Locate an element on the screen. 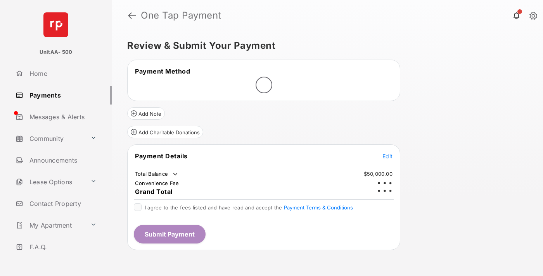 This screenshot has width=543, height=276. button: Add Charitable Donations is located at coordinates (165, 132).